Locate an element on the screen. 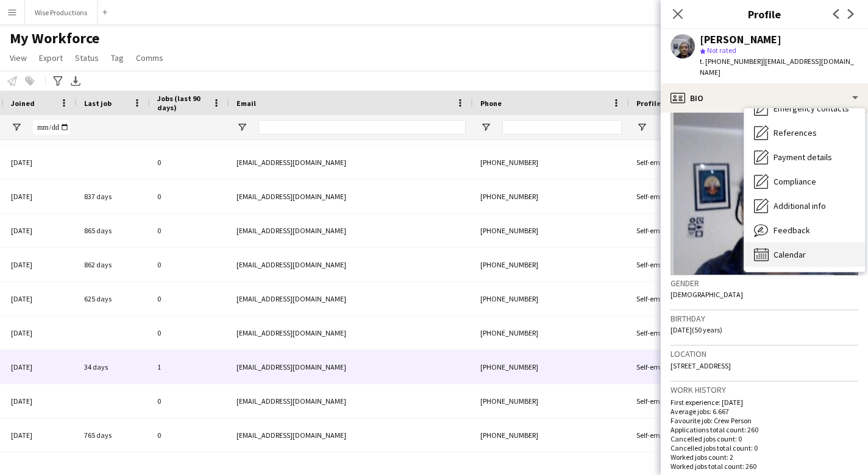  h3: Work history is located at coordinates (764, 390).